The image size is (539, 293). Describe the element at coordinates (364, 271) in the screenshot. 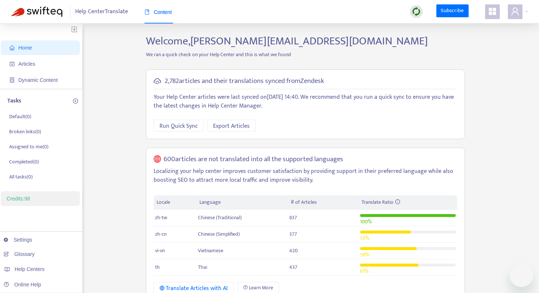

I see `span: 61 %` at that location.